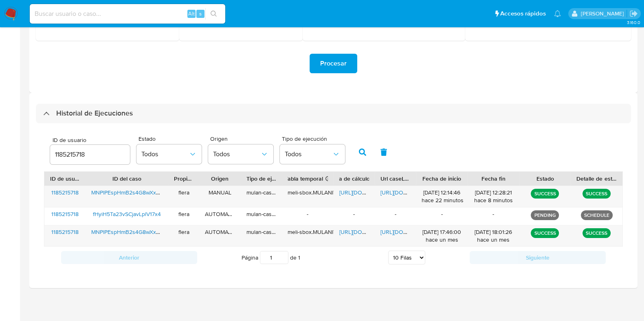 The height and width of the screenshot is (321, 644). I want to click on span: Accesos rápidos, so click(523, 13).